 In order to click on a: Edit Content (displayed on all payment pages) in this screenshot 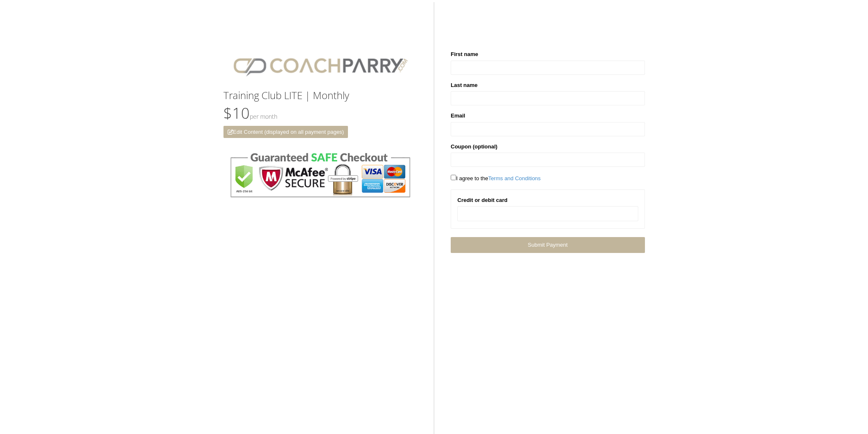, I will do `click(286, 132)`.